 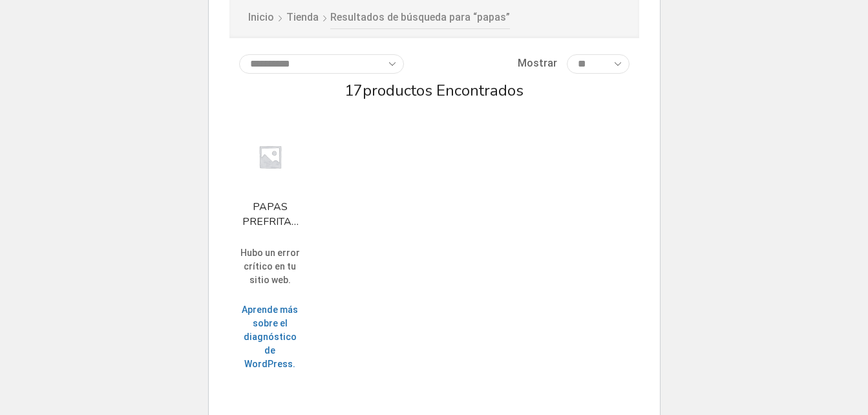 I want to click on span: productos encontrados, so click(x=443, y=90).